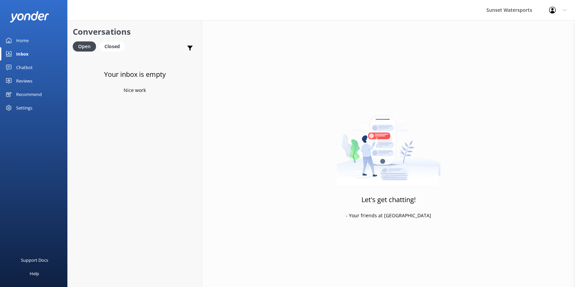 The height and width of the screenshot is (287, 575). What do you see at coordinates (29, 94) in the screenshot?
I see `div: Recommend` at bounding box center [29, 94].